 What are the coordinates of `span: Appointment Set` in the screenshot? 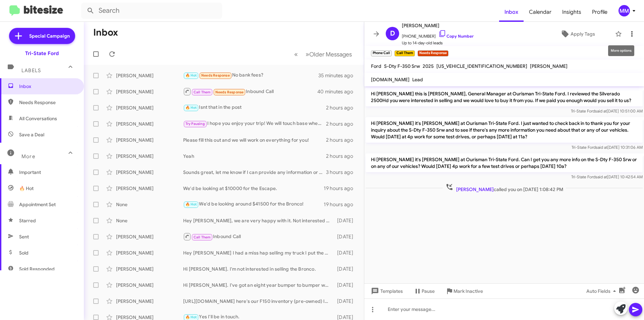 It's located at (37, 204).